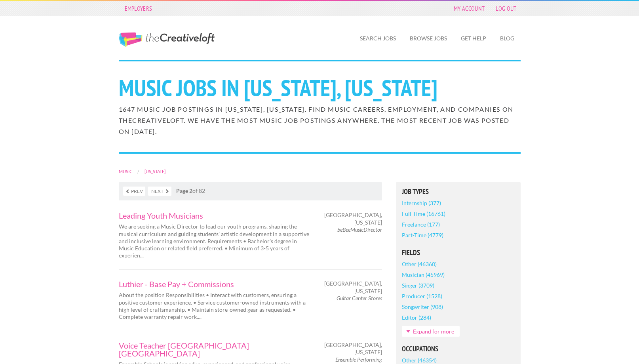  I want to click on a: My Account, so click(470, 8).